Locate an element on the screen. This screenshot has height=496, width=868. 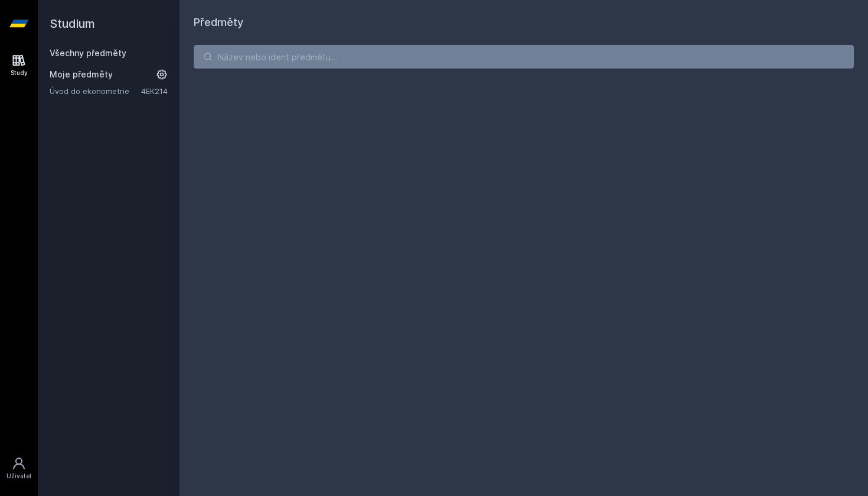
a: Úvod do ekonometrie is located at coordinates (95, 91).